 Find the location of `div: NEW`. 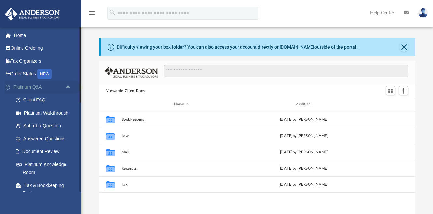

div: NEW is located at coordinates (45, 74).